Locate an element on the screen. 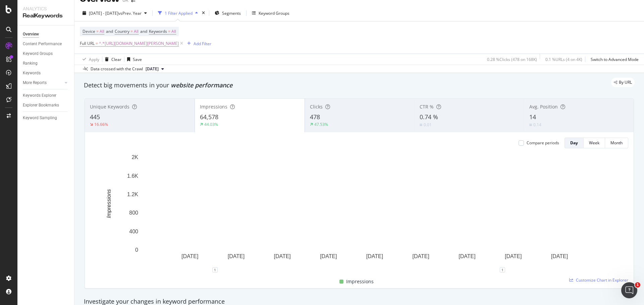 The height and width of the screenshot is (305, 644). div: 1 Filter Applied is located at coordinates (178, 13).